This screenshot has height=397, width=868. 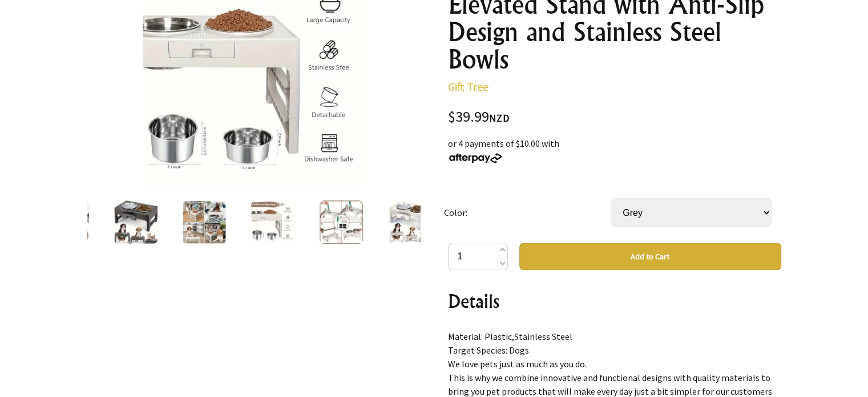 What do you see at coordinates (527, 213) in the screenshot?
I see `td: Color:` at bounding box center [527, 213].